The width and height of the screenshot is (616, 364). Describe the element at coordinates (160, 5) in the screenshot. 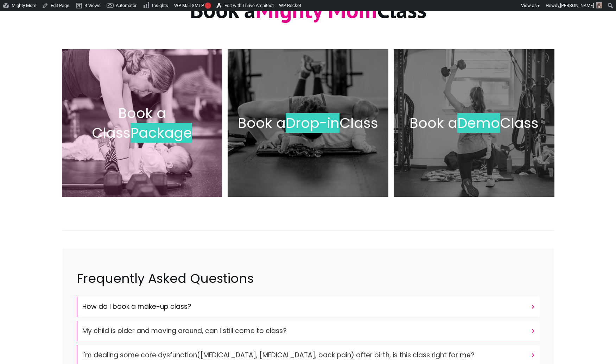

I see `span: Insights` at that location.